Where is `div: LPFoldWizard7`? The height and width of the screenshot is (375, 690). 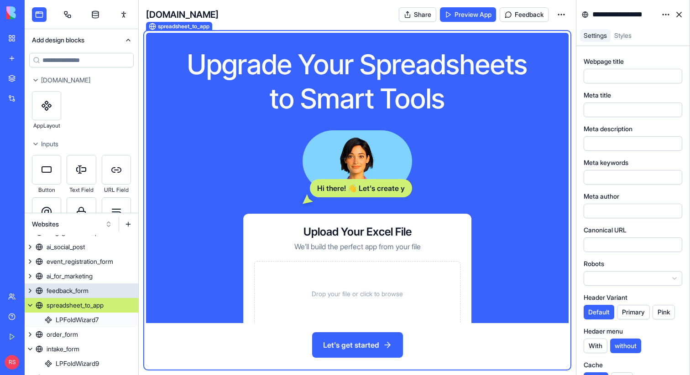
div: LPFoldWizard7 is located at coordinates (77, 320).